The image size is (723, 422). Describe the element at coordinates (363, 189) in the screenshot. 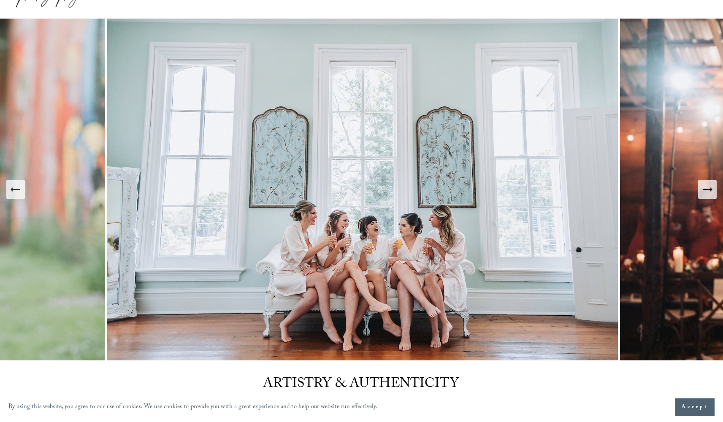

I see `img: The Merrimon-Wynne House Wedding Photography` at that location.